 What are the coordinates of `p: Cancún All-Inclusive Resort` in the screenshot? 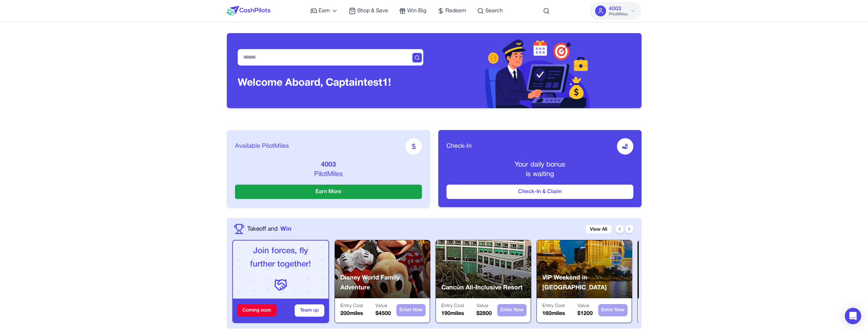 It's located at (482, 287).